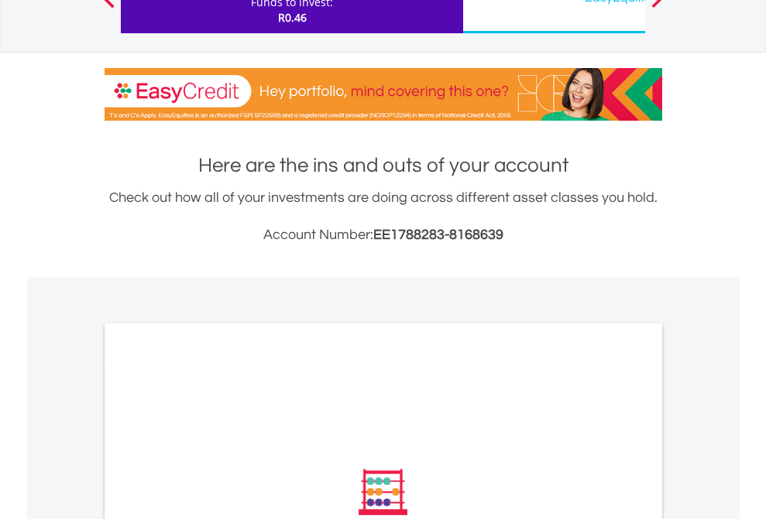 This screenshot has height=519, width=766. What do you see at coordinates (383, 94) in the screenshot?
I see `img: EasyCredit Promotion Banner` at bounding box center [383, 94].